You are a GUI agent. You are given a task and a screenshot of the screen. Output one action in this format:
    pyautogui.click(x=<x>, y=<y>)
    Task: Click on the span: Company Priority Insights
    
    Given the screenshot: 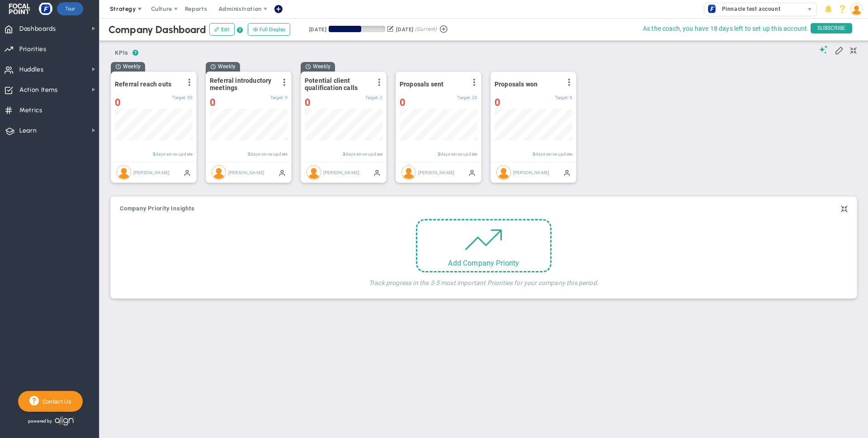 What is the action you would take?
    pyautogui.click(x=158, y=209)
    